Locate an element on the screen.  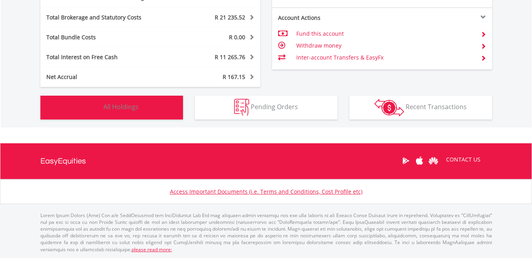
span: All Holdings is located at coordinates (121, 107).